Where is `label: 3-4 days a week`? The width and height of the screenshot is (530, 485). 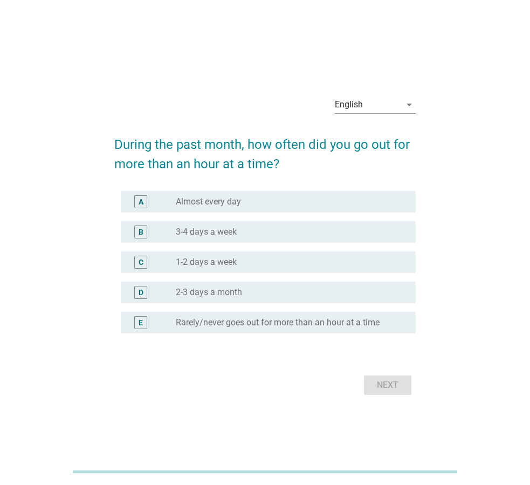 label: 3-4 days a week is located at coordinates (206, 232).